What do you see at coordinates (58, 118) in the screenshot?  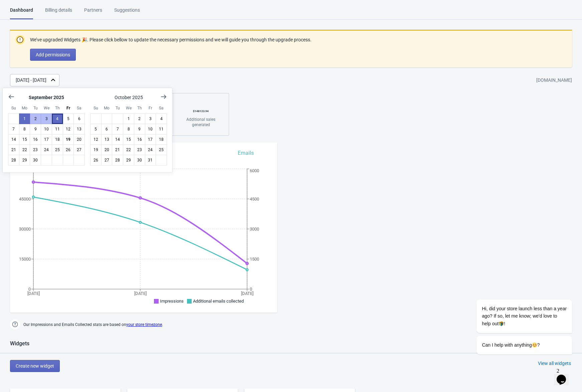 I see `button: September 4 2025` at bounding box center [58, 118].